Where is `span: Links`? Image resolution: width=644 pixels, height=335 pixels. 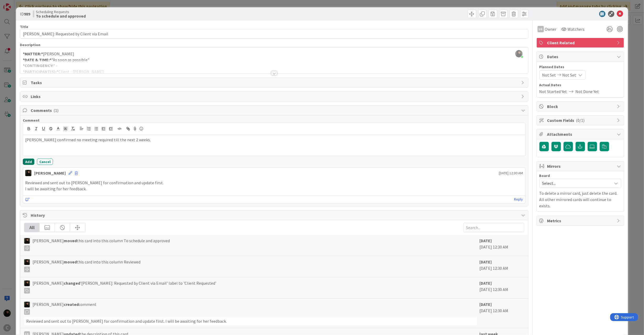
span: Links is located at coordinates (274, 96).